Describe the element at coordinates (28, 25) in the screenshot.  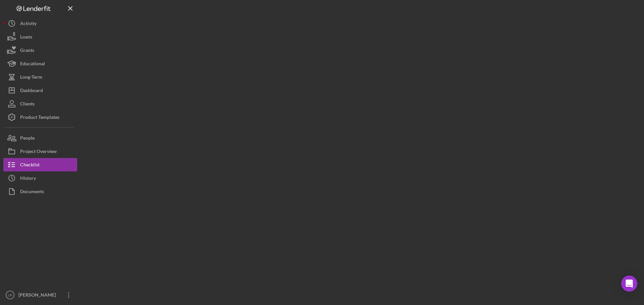
I see `div: Activity` at that location.